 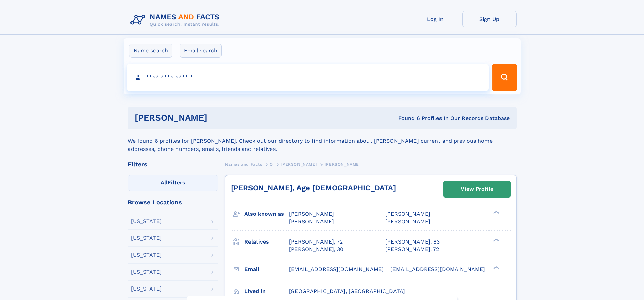 What do you see at coordinates (267, 270) in the screenshot?
I see `h3: Email` at bounding box center [267, 270].